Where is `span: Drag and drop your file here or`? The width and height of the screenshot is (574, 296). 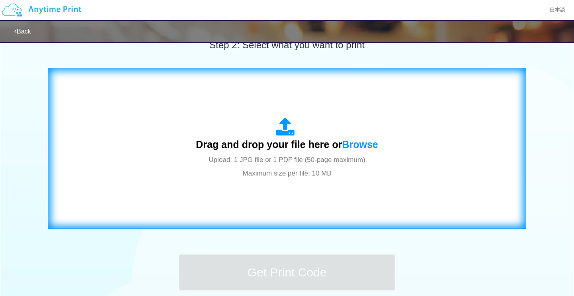 span: Drag and drop your file here or is located at coordinates (287, 144).